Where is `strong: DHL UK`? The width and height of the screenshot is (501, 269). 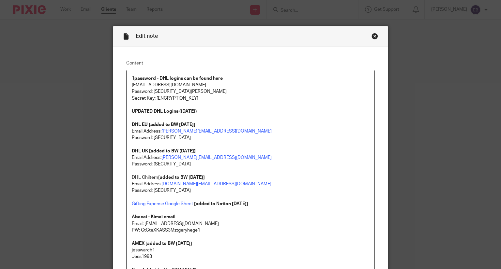
strong: DHL UK is located at coordinates (140, 151).